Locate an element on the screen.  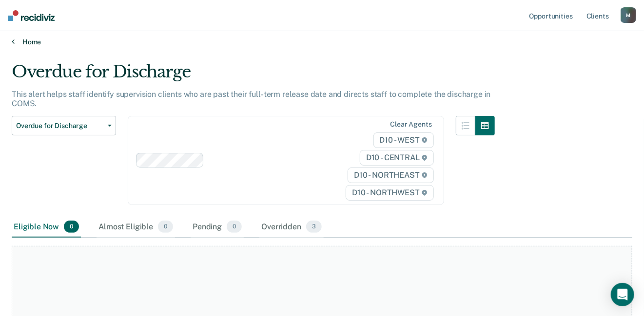
div: Eligible Now0 is located at coordinates (46, 228).